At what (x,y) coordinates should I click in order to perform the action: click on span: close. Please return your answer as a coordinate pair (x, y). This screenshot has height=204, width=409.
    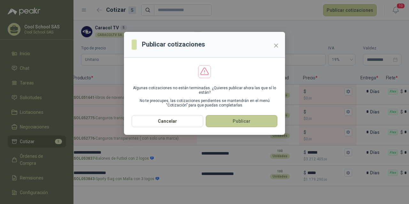
    Looking at the image, I should click on (276, 46).